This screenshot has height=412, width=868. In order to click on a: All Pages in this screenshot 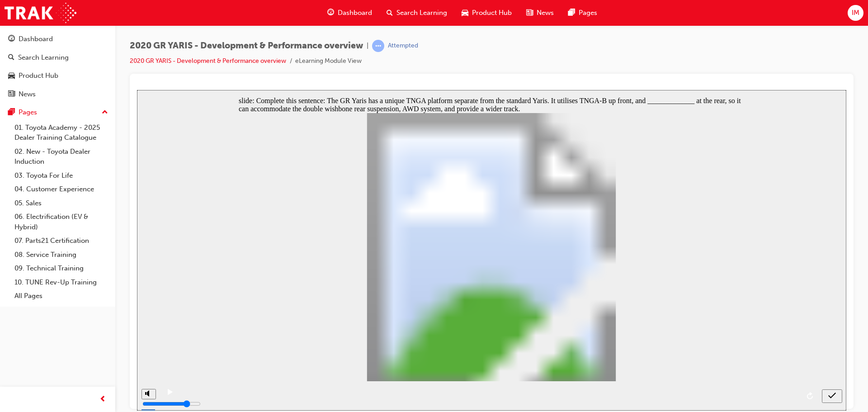, I will do `click(61, 296)`.